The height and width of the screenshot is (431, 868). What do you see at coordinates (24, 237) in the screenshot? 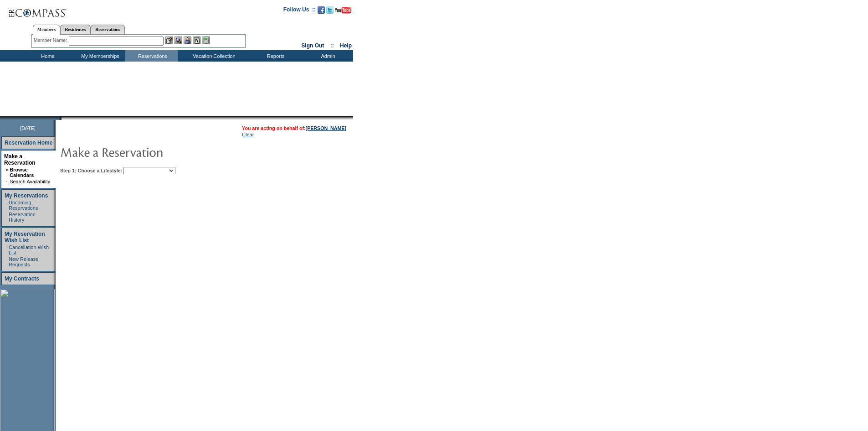
I see `a: My Reservation Wish List` at bounding box center [24, 237].